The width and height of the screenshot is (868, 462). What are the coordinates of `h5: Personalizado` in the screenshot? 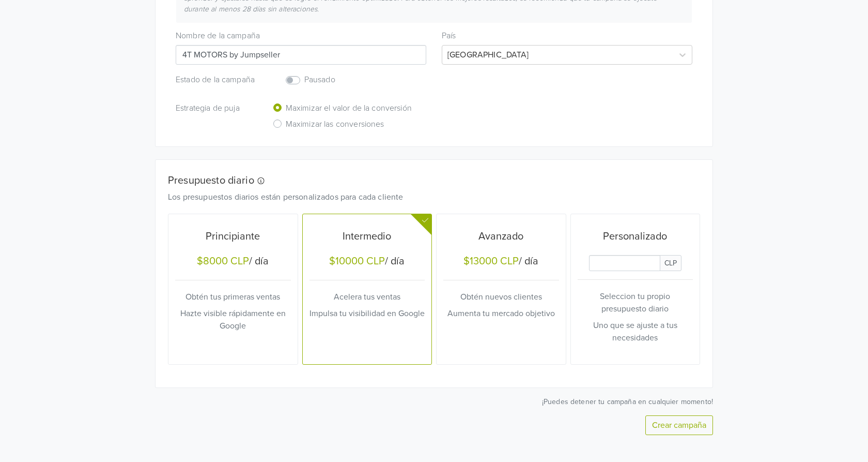 It's located at (635, 236).